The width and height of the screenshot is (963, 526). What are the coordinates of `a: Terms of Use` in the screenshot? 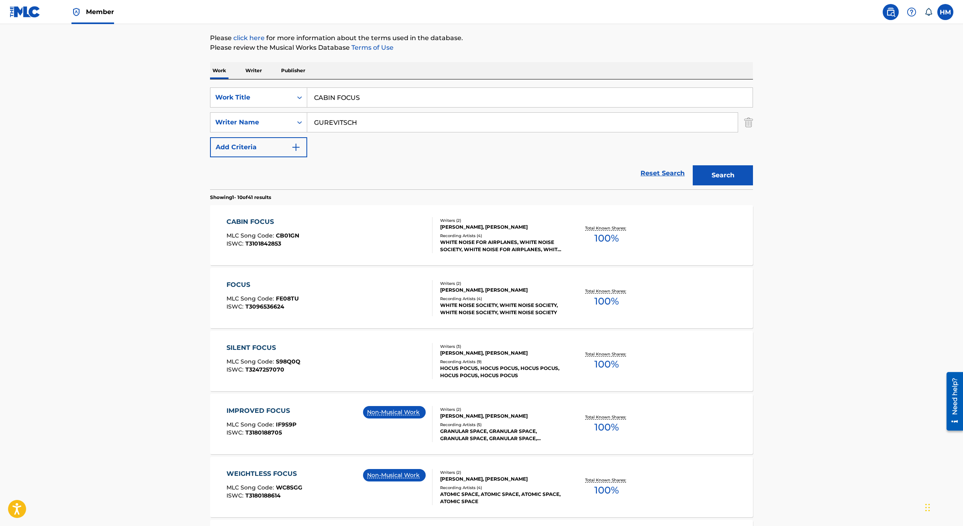 It's located at (371, 47).